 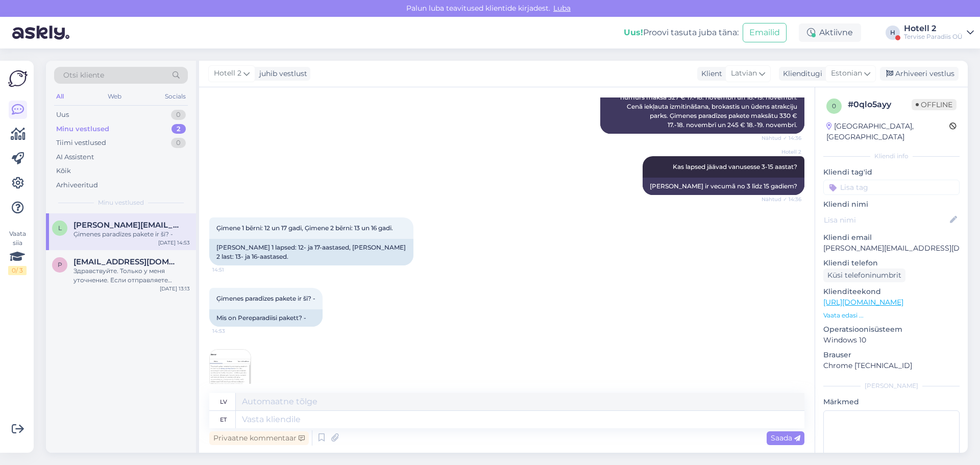 What do you see at coordinates (743, 73) in the screenshot?
I see `span: Latvian` at bounding box center [743, 73].